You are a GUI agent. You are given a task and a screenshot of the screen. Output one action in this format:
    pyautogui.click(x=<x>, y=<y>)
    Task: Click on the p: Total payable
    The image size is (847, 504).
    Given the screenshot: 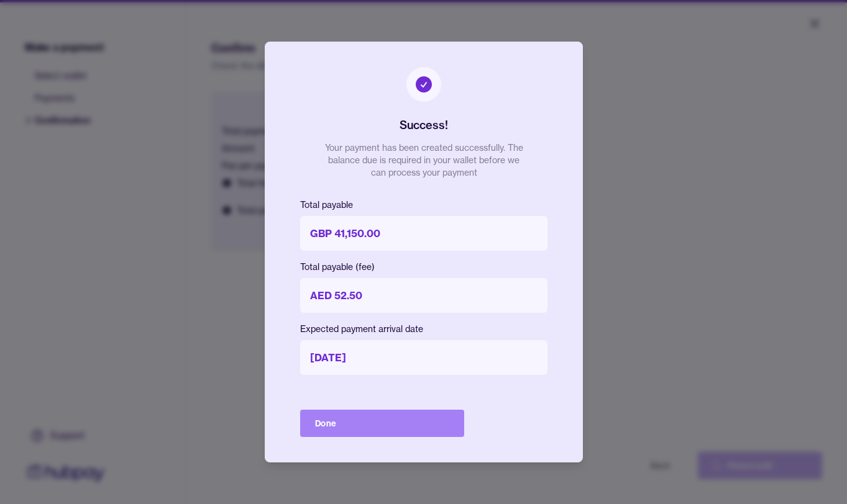 What is the action you would take?
    pyautogui.click(x=424, y=205)
    